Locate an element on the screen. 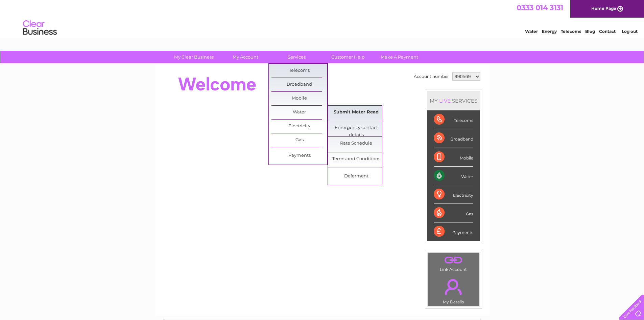 The height and width of the screenshot is (320, 644). a: Broadband is located at coordinates (299, 85).